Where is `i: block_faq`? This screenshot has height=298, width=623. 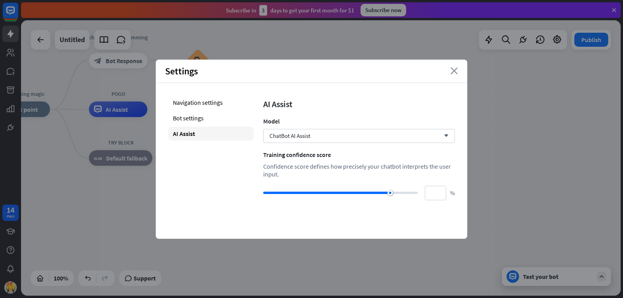
i: block_faq is located at coordinates (198, 61).